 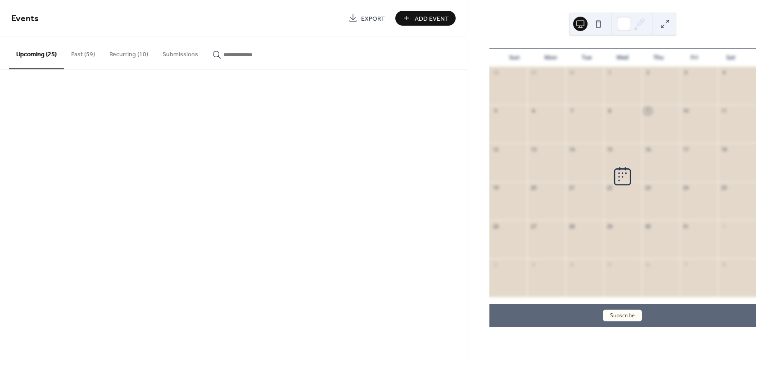 What do you see at coordinates (373, 18) in the screenshot?
I see `span: Export` at bounding box center [373, 18].